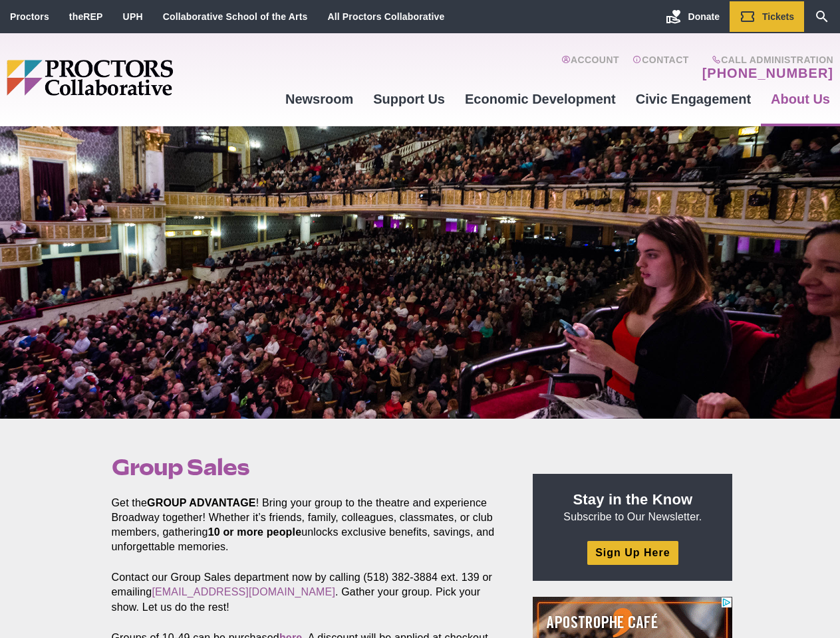  Describe the element at coordinates (307, 467) in the screenshot. I see `h1: Group Sales` at that location.